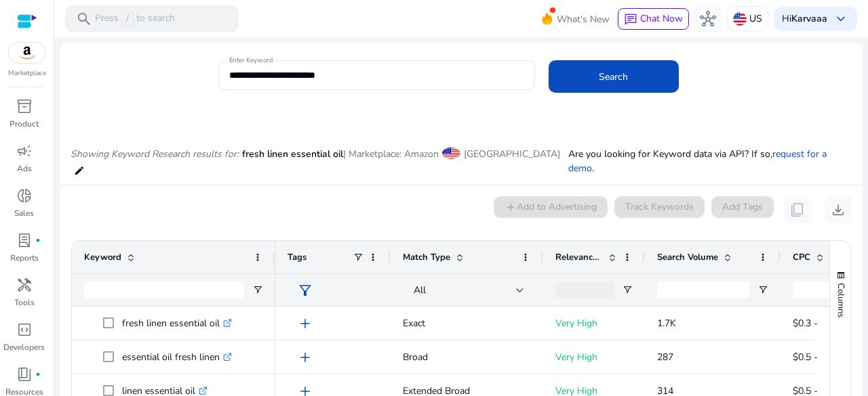 This screenshot has width=868, height=396. What do you see at coordinates (838, 210) in the screenshot?
I see `span: download` at bounding box center [838, 210].